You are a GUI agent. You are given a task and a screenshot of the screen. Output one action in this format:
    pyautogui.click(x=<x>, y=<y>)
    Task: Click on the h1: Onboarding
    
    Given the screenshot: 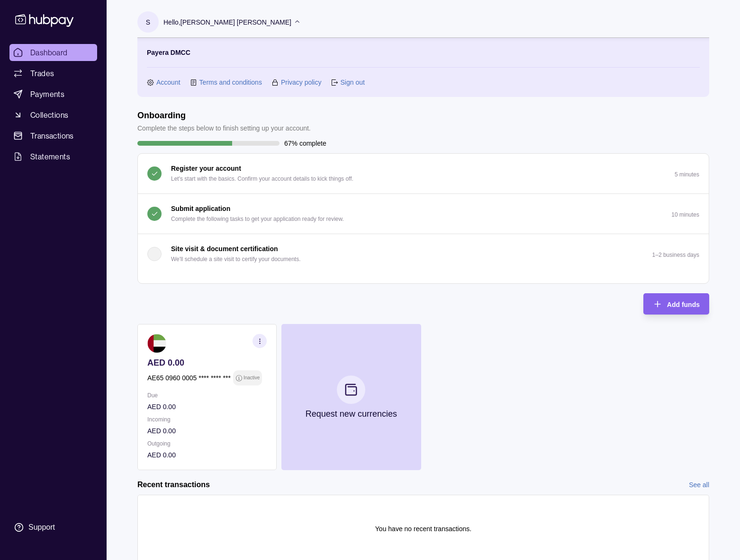 What is the action you would take?
    pyautogui.click(x=224, y=115)
    